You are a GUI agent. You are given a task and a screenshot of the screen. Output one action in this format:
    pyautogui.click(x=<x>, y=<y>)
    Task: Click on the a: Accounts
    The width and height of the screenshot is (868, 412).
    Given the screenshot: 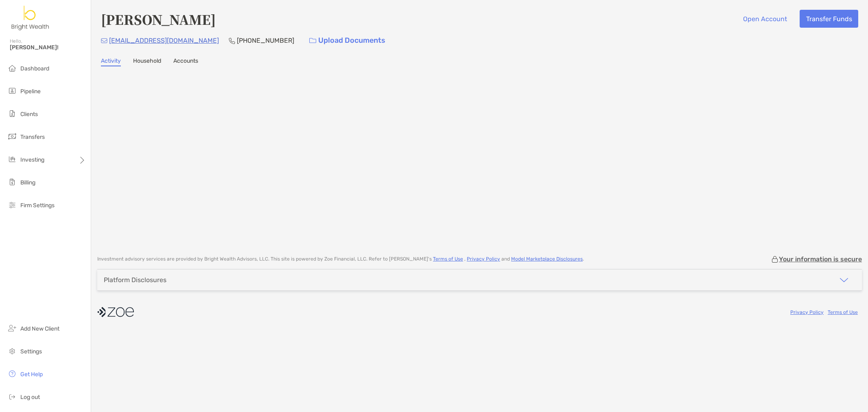 What is the action you would take?
    pyautogui.click(x=186, y=62)
    